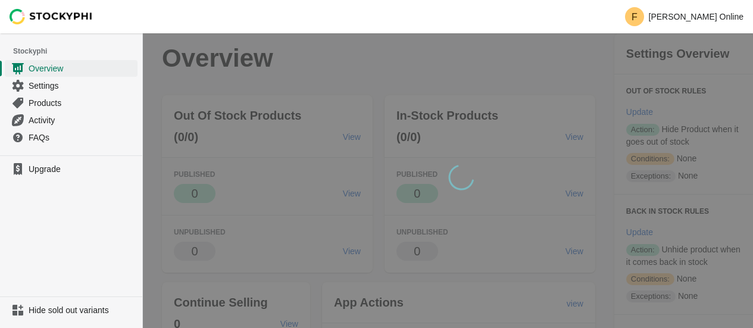 This screenshot has width=753, height=328. Describe the element at coordinates (71, 137) in the screenshot. I see `a: FAQs` at that location.